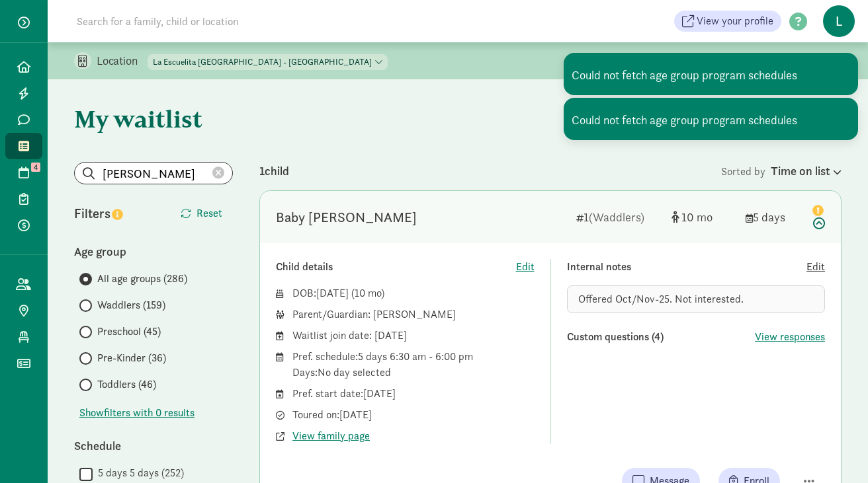  Describe the element at coordinates (490, 171) in the screenshot. I see `div: 1 child` at that location.